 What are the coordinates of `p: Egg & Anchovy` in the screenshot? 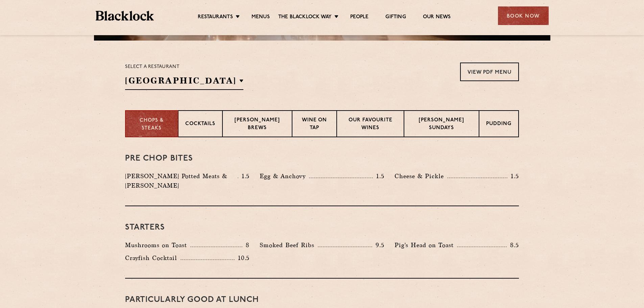 It's located at (284, 176).